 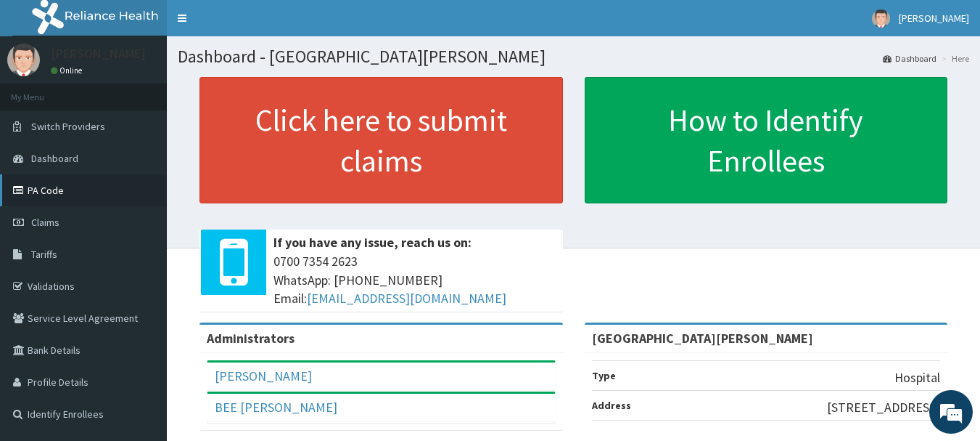 I want to click on b: Type, so click(x=604, y=375).